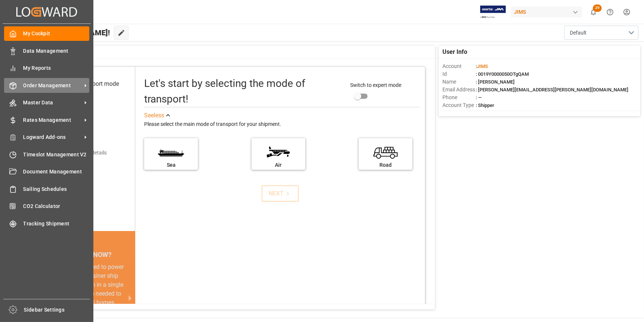 The image size is (644, 322). Describe the element at coordinates (282, 124) in the screenshot. I see `div: Please select the main mode of transport for your shipment.` at that location.